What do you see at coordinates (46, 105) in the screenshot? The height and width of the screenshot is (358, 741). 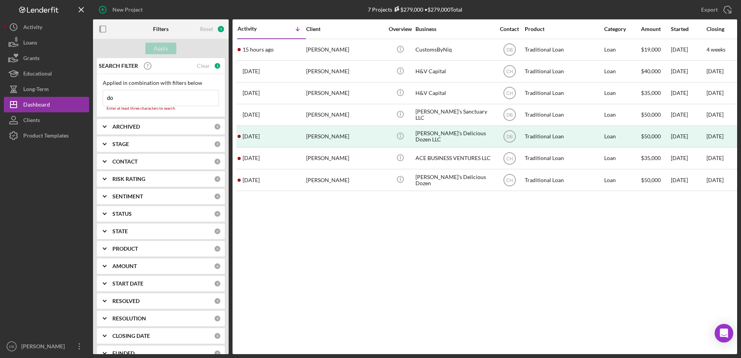 I see `a: Dashboard` at bounding box center [46, 105].